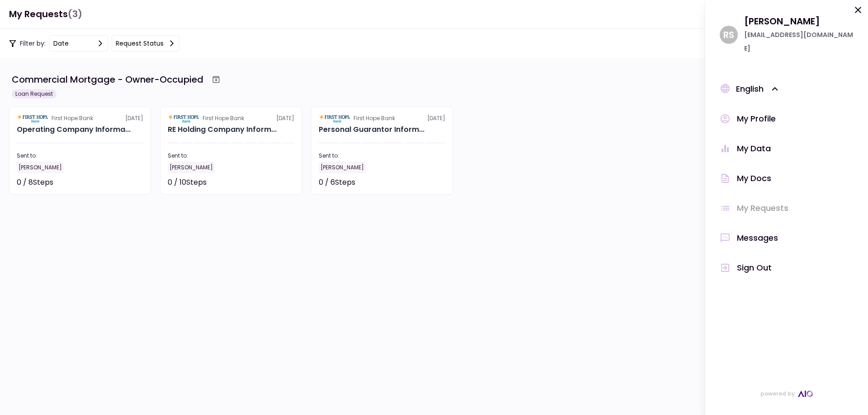 The image size is (868, 415). I want to click on div: Sign Out, so click(754, 268).